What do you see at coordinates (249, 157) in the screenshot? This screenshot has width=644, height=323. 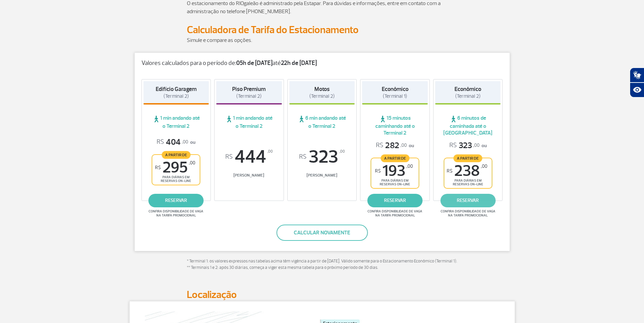 I see `span: 444` at bounding box center [249, 157].